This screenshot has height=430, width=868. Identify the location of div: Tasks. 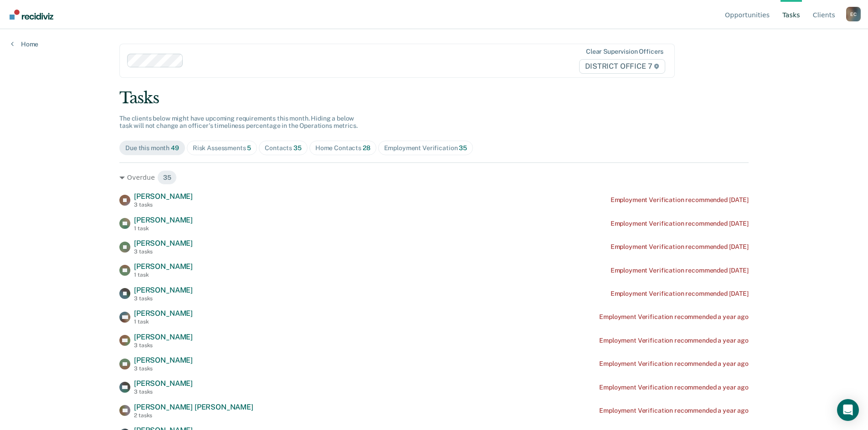
(434, 98).